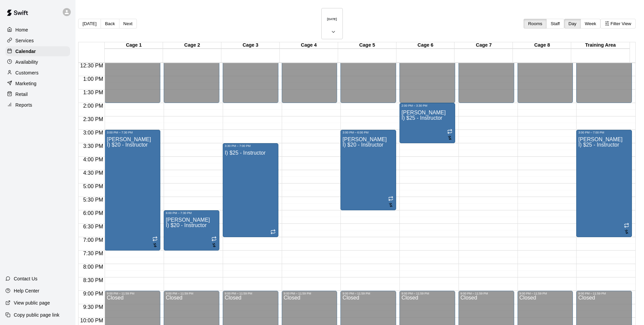 Image resolution: width=644 pixels, height=325 pixels. What do you see at coordinates (591, 24) in the screenshot?
I see `button: Week` at bounding box center [591, 24].